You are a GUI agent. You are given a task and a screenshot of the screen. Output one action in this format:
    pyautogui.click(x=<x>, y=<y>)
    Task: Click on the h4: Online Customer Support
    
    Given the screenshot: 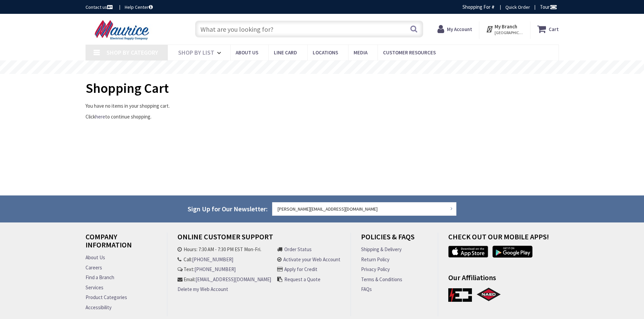 What is the action you would take?
    pyautogui.click(x=259, y=239)
    